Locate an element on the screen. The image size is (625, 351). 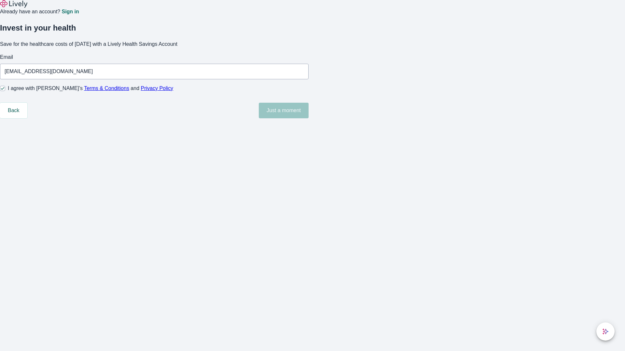
a: Terms & Conditions is located at coordinates (106, 88).